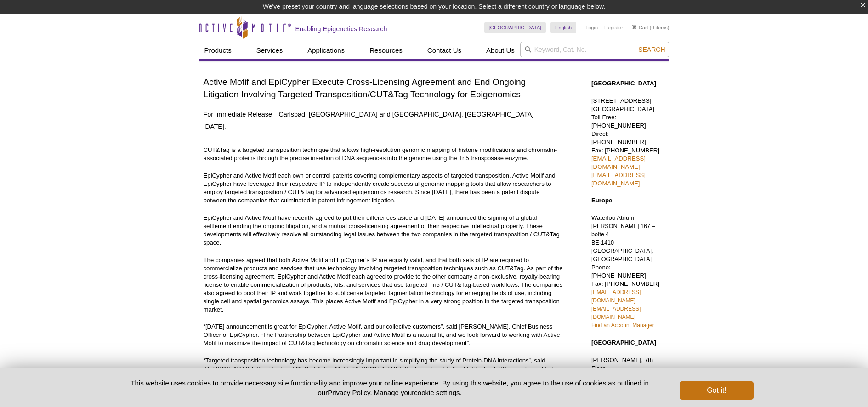  What do you see at coordinates (716, 391) in the screenshot?
I see `button: Got it!` at bounding box center [716, 391].